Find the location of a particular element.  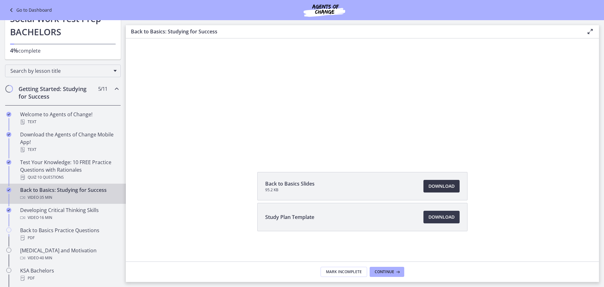

span: · 10 Questions is located at coordinates (50, 177).